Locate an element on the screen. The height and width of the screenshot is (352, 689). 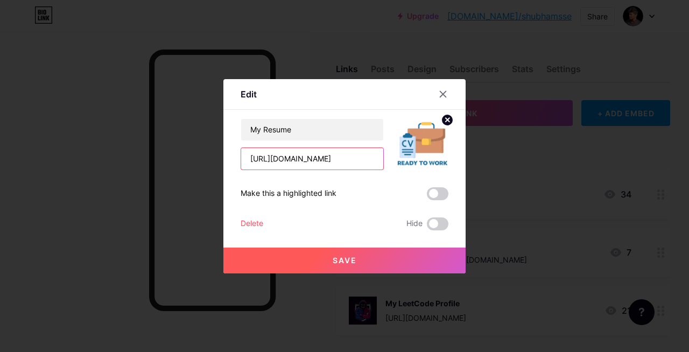
input: Title is located at coordinates (312, 130).